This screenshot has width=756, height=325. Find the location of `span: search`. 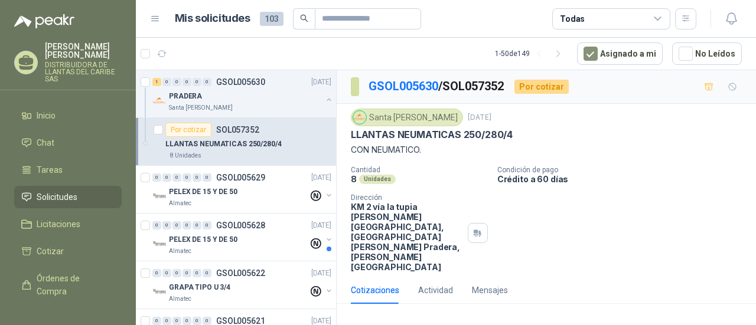

span: search is located at coordinates (304, 18).